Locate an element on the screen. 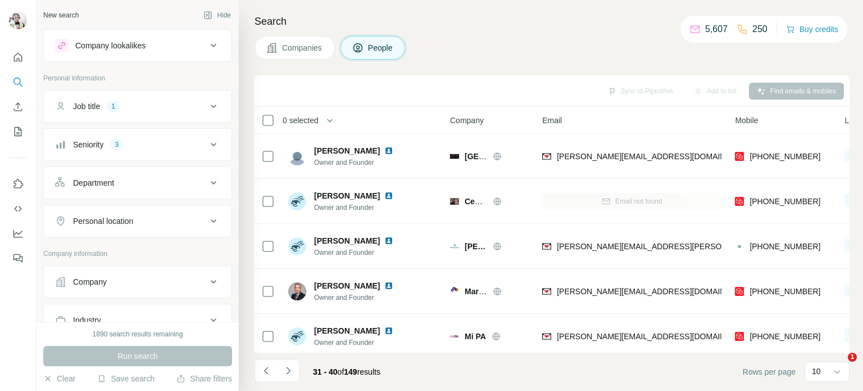 Image resolution: width=863 pixels, height=391 pixels. button: My lists is located at coordinates (18, 131).